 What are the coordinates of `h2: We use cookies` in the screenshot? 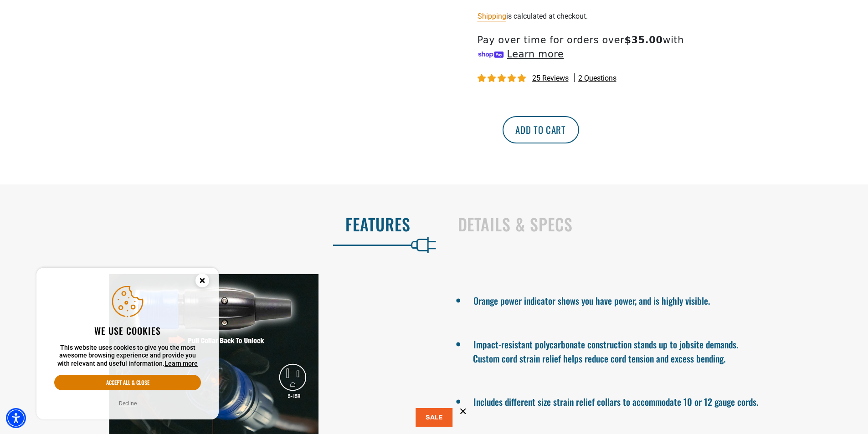 It's located at (127, 330).